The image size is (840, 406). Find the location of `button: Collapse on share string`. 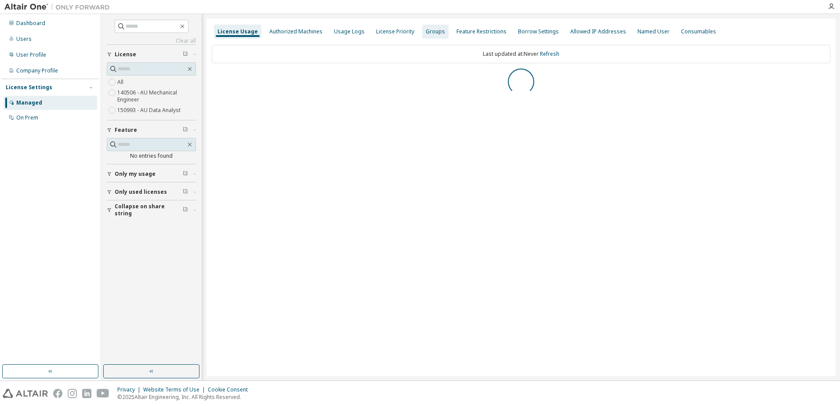

button: Collapse on share string is located at coordinates (151, 210).